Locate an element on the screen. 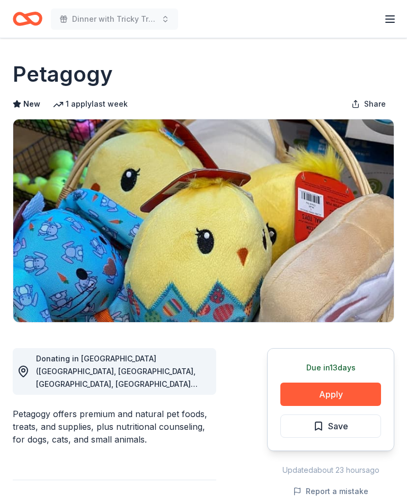  img: Image for Petagogy is located at coordinates (204, 221).